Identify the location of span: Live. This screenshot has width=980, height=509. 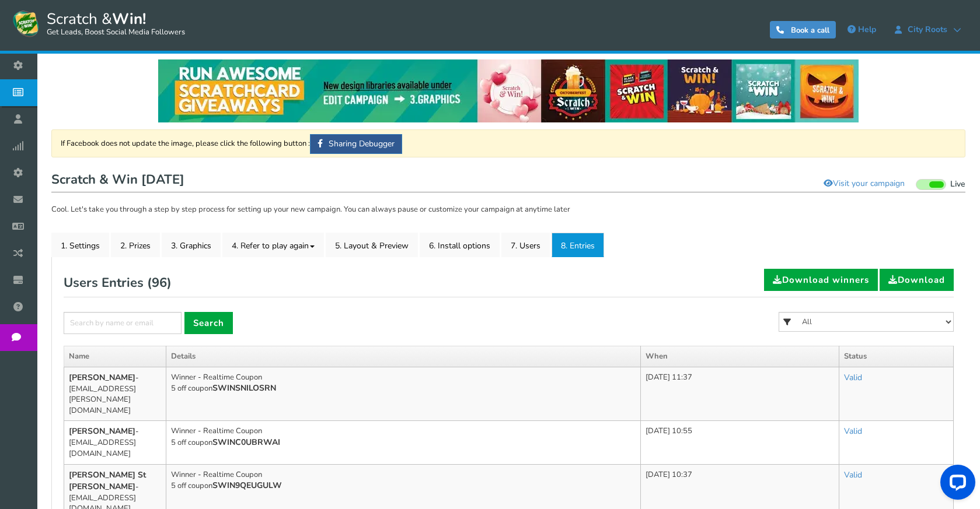
(958, 185).